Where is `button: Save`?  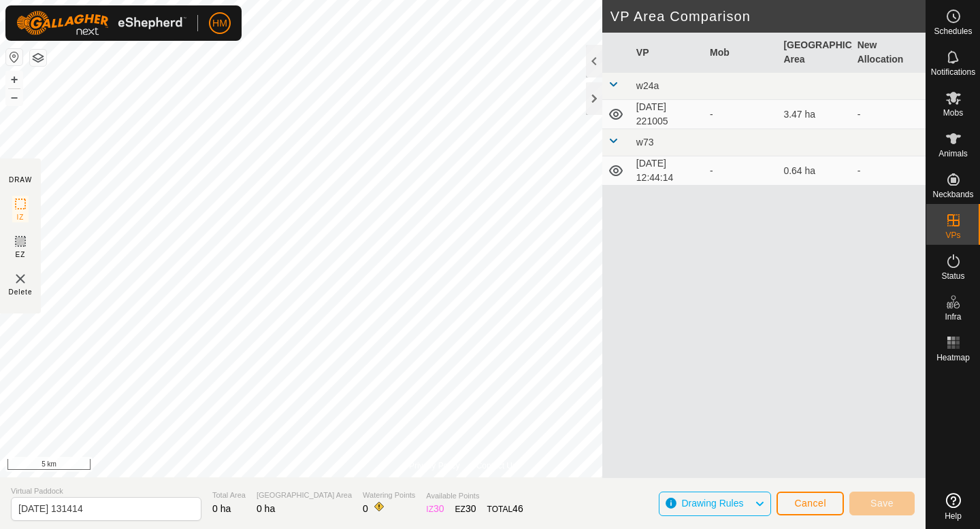
button: Save is located at coordinates (882, 503).